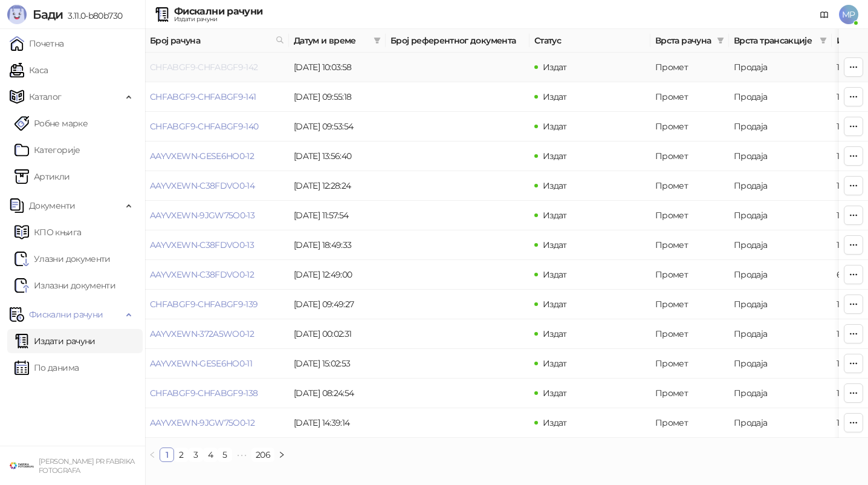 The height and width of the screenshot is (485, 868). I want to click on td: CHFABGF9-CHFABGF9-138, so click(217, 393).